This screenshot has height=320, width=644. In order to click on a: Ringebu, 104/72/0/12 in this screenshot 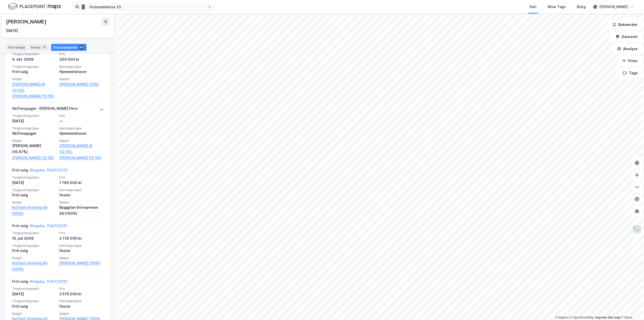, I will do `click(49, 281)`.